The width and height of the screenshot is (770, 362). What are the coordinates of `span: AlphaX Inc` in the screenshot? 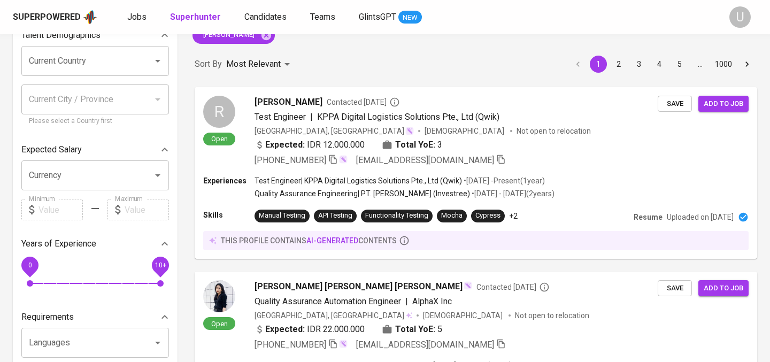 It's located at (432, 301).